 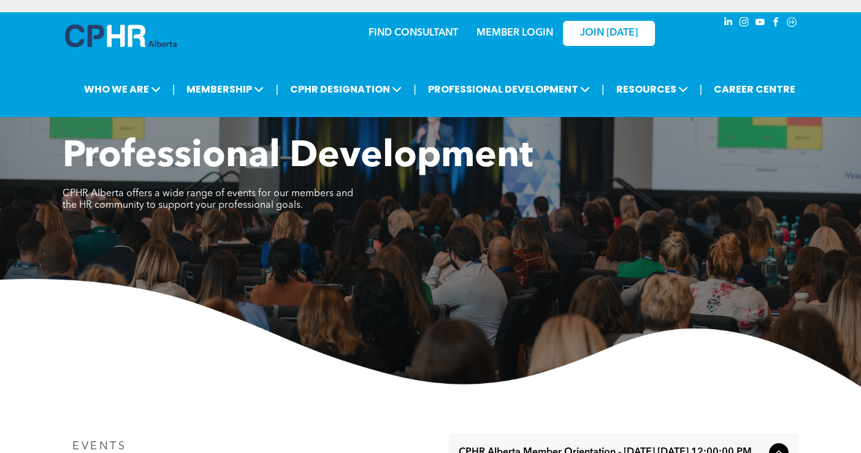 What do you see at coordinates (346, 89) in the screenshot?
I see `span: CPHR DESIGNATION` at bounding box center [346, 89].